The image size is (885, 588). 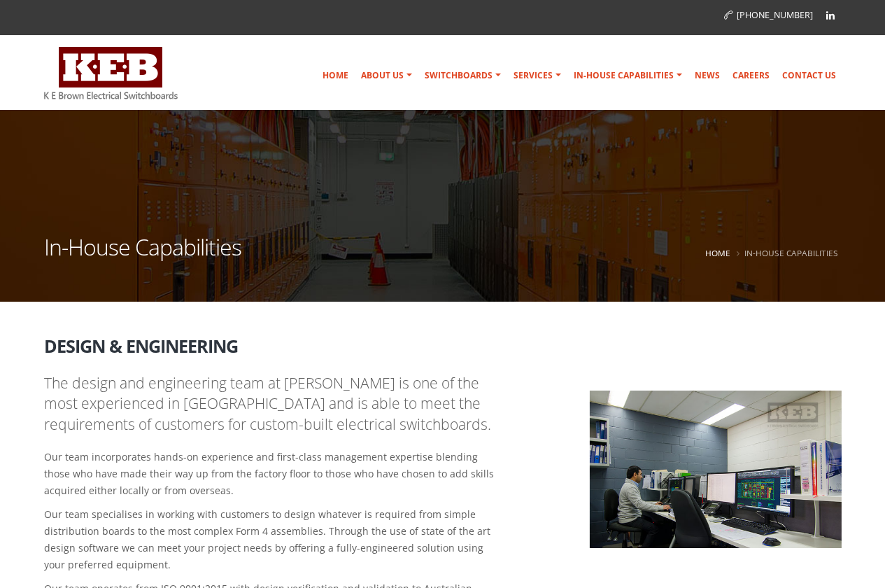 What do you see at coordinates (751, 76) in the screenshot?
I see `a: Careers` at bounding box center [751, 76].